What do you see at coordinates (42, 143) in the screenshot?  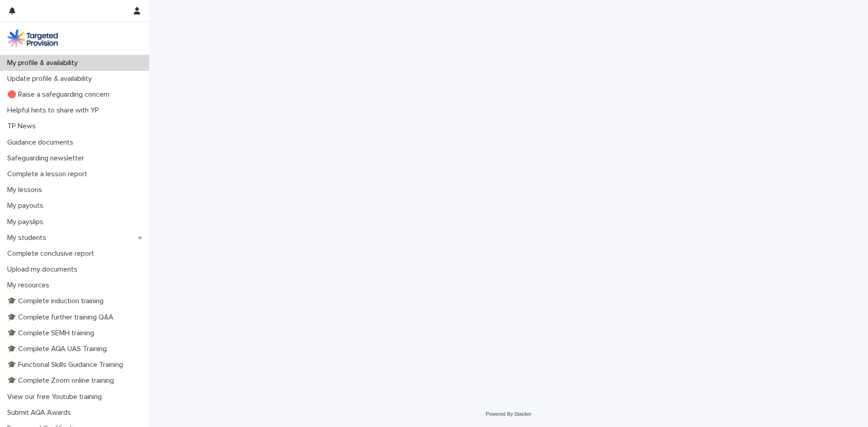 I see `p: Guidance documents` at bounding box center [42, 143].